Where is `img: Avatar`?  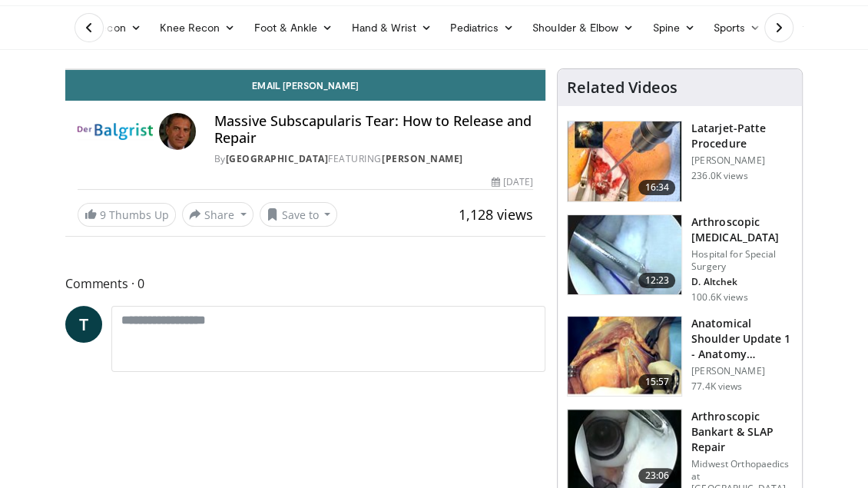
img: Avatar is located at coordinates (178, 131).